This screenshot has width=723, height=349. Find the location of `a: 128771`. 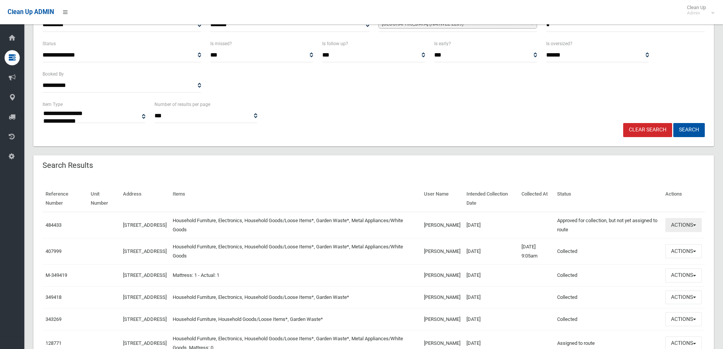

a: 128771 is located at coordinates (53, 343).